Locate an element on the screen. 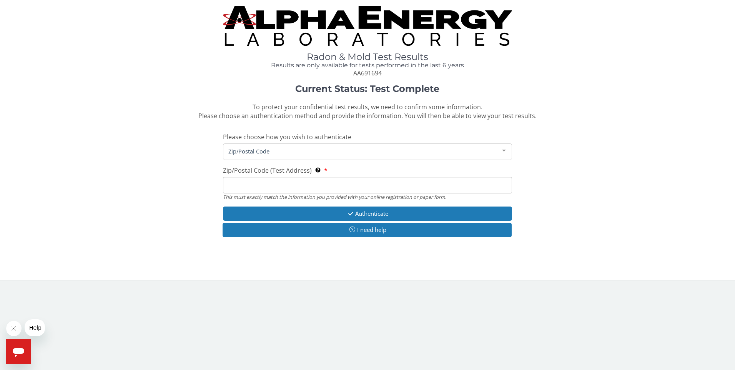 The height and width of the screenshot is (370, 735). h1: Radon & Mold Test Results is located at coordinates (368, 57).